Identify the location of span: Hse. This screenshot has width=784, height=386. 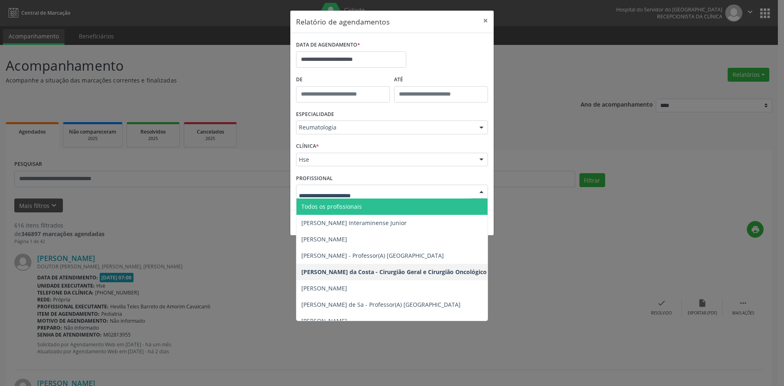
(385, 160).